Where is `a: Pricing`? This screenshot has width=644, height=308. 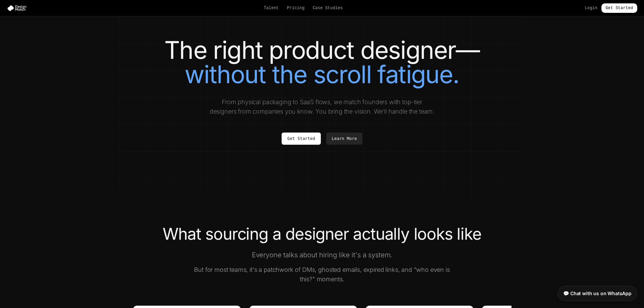 a: Pricing is located at coordinates (296, 8).